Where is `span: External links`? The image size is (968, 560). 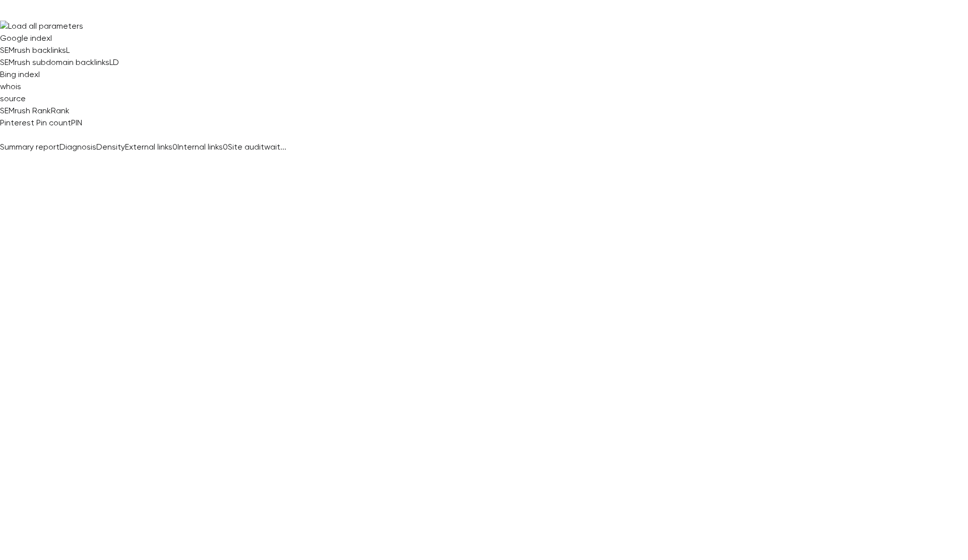 span: External links is located at coordinates (149, 146).